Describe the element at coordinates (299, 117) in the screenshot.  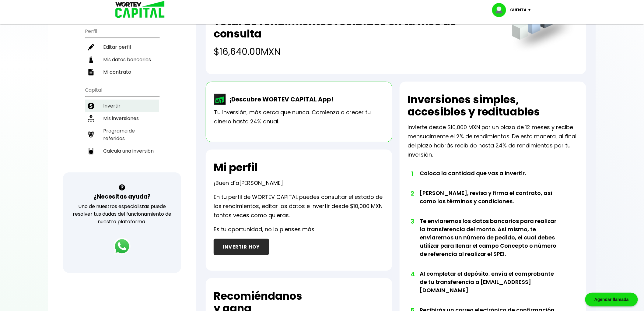
I see `p: Tu inversión, más cerca que nunca. Comienza a crecer tu dinero hasta 24% anual.` at that location.